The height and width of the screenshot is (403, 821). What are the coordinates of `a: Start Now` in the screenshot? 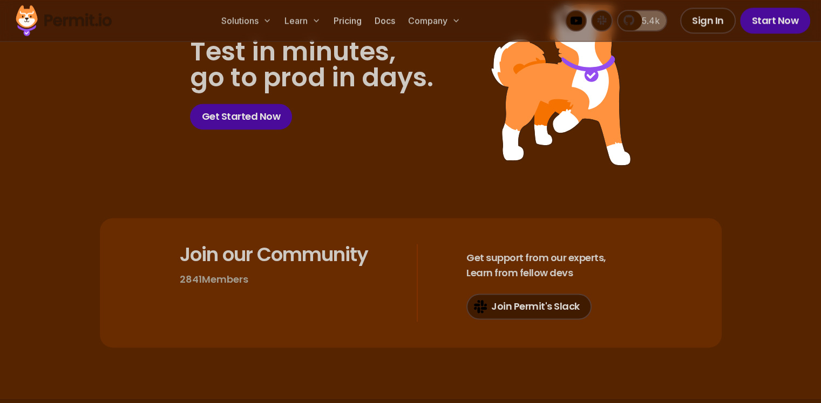 It's located at (776, 21).